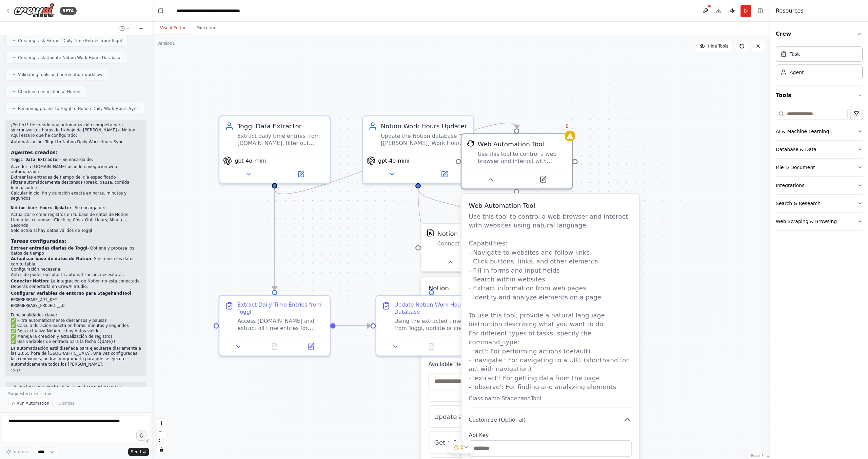  Describe the element at coordinates (462, 447) in the screenshot. I see `span: 2` at that location.